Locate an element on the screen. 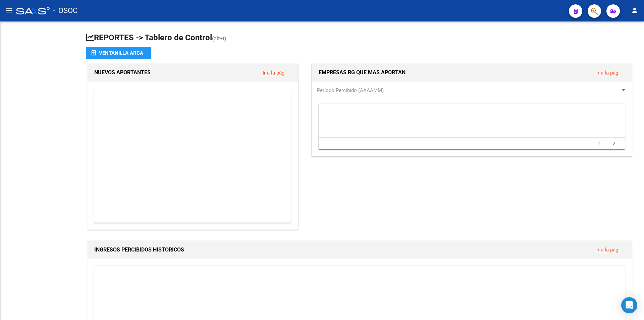 This screenshot has height=320, width=644. mat-icon: person is located at coordinates (635, 10).